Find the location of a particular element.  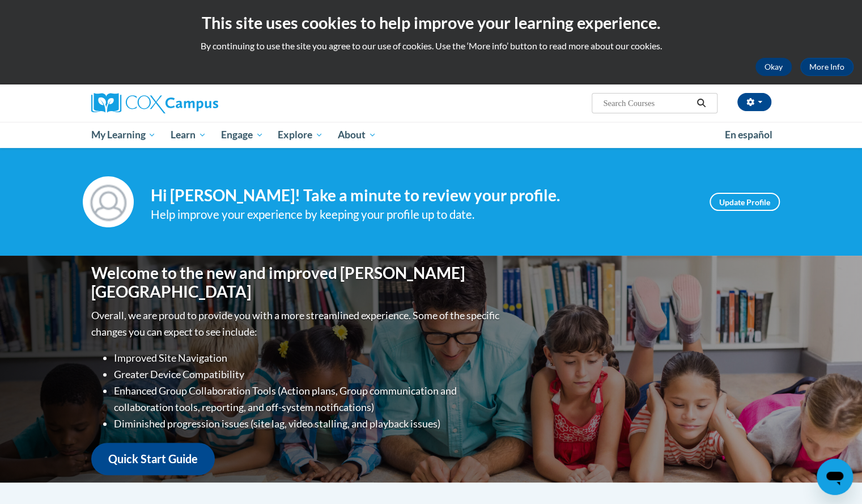

li: Enhanced Group Collaboration Tools (Action plans, Group communication and collaboration tools, re... is located at coordinates (308, 399).